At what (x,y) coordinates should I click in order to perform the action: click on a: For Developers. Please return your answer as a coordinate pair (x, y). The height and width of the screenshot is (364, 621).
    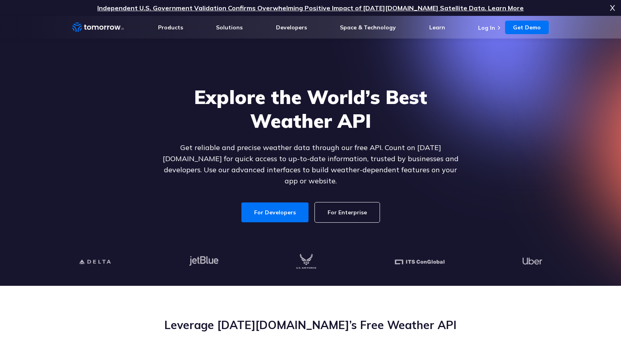
    Looking at the image, I should click on (275, 212).